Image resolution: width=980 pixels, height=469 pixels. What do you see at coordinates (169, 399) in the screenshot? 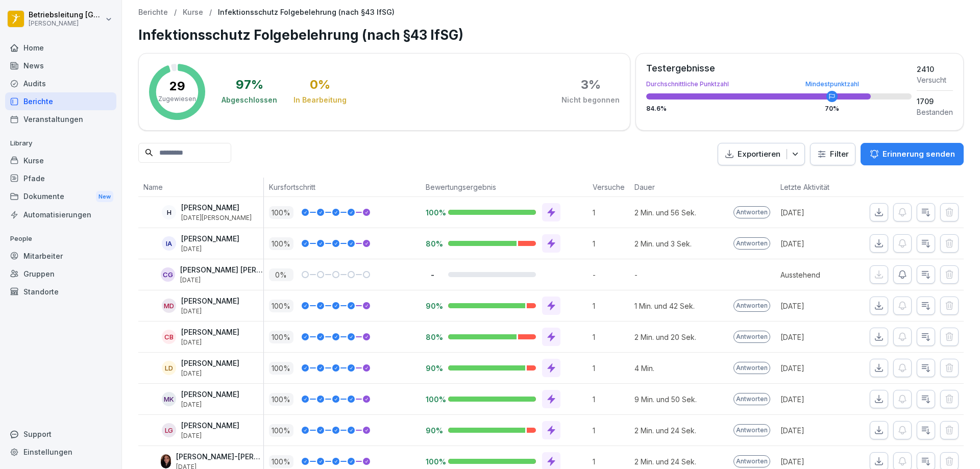
I see `div: MK` at bounding box center [169, 399].